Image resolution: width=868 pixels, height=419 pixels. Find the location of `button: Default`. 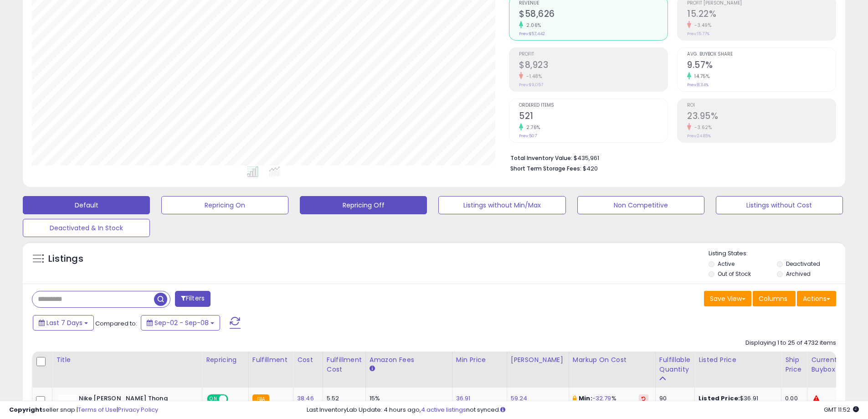

button: Default is located at coordinates (86, 205).